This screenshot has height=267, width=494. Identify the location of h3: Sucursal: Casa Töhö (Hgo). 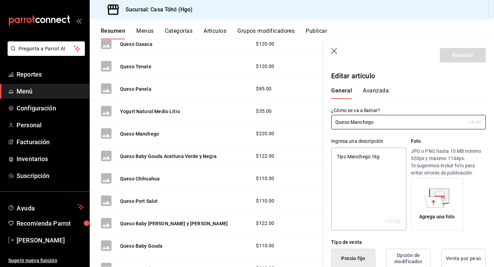
(156, 10).